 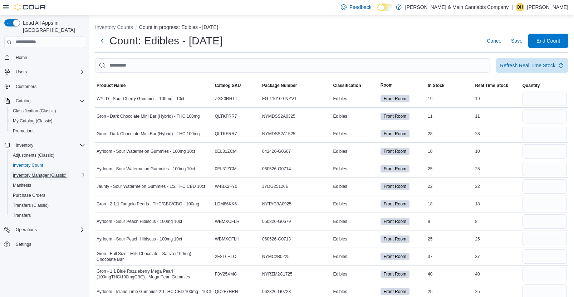 What do you see at coordinates (24, 131) in the screenshot?
I see `a: Promotions` at bounding box center [24, 131].